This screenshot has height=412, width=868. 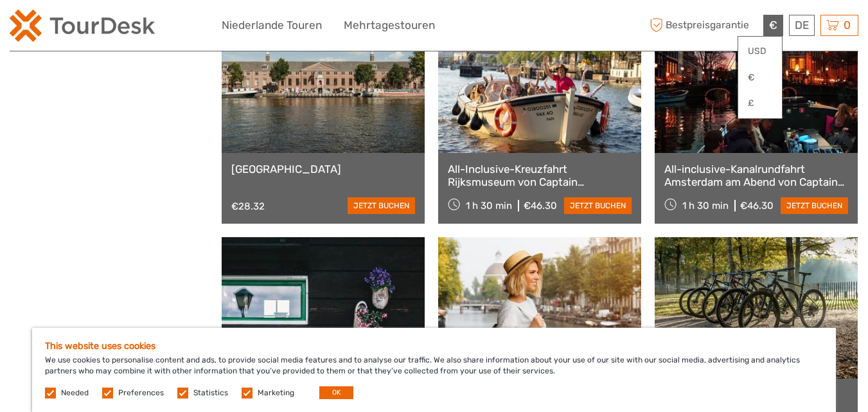 I want to click on span: 0, so click(x=847, y=25).